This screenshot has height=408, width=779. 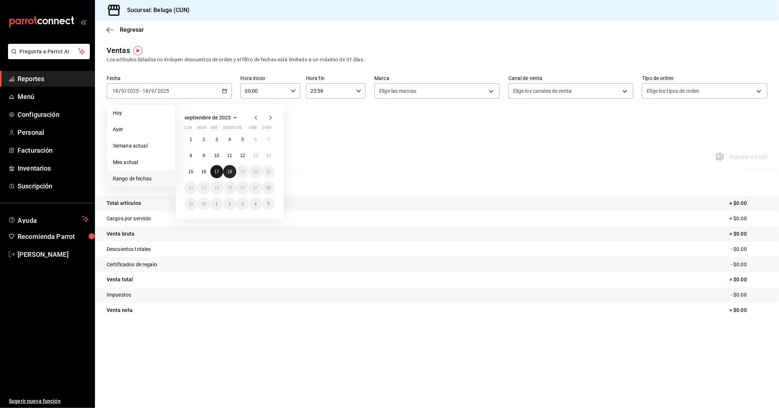 What do you see at coordinates (207, 118) in the screenshot?
I see `span: septiembre de 2025` at bounding box center [207, 118].